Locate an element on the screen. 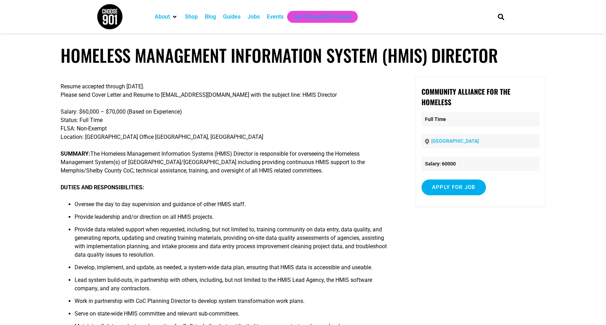  a: Blog is located at coordinates (210, 17).